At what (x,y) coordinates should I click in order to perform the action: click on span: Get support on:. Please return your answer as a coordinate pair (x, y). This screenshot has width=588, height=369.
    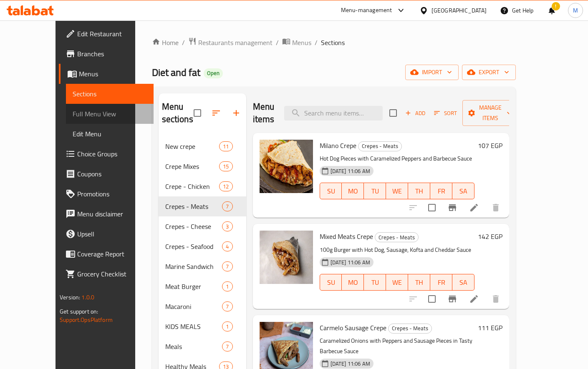
    Looking at the image, I should click on (79, 312).